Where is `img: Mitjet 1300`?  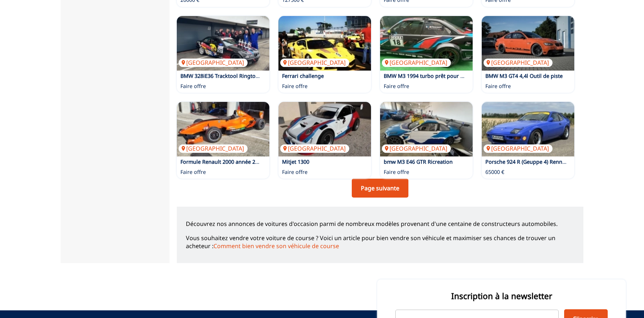
img: Mitjet 1300 is located at coordinates (325, 129).